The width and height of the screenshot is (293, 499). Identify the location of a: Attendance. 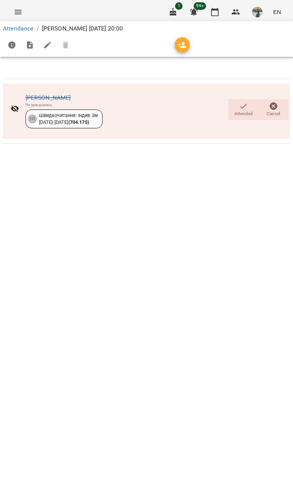
(18, 28).